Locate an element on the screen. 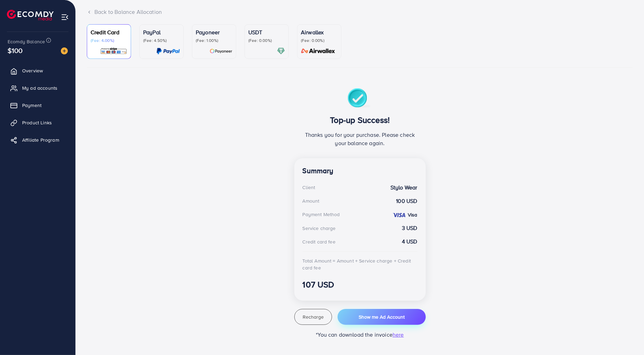  a: Overview is located at coordinates (38, 71).